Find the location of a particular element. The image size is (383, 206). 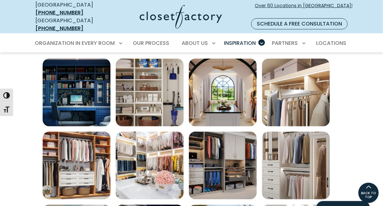

span: BACK TO TOP is located at coordinates (369, 196).